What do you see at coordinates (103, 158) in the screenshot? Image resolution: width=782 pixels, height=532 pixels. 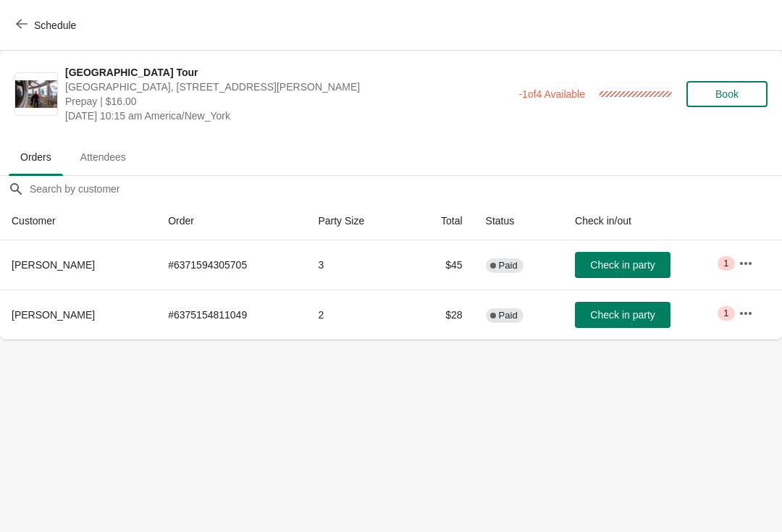 I see `span: Attendees` at bounding box center [103, 158].